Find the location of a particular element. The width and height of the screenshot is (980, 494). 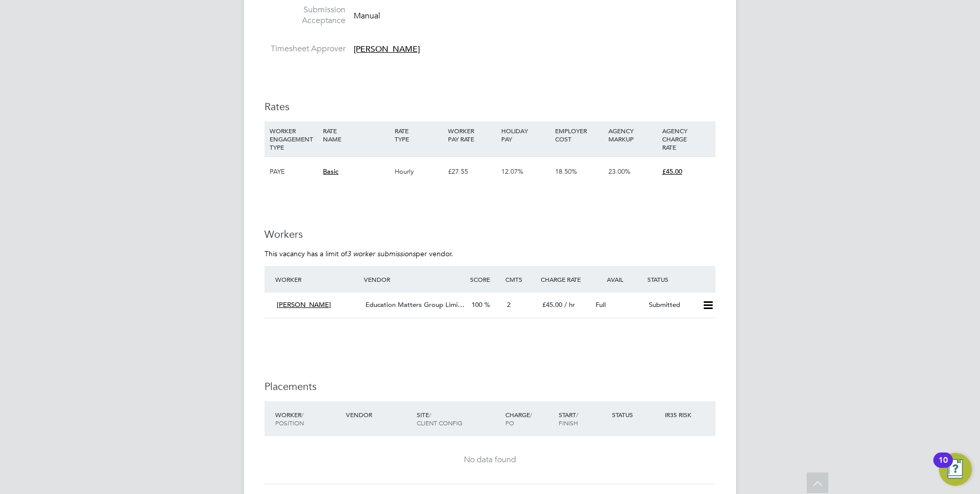

div: £27.55 is located at coordinates (472, 172).